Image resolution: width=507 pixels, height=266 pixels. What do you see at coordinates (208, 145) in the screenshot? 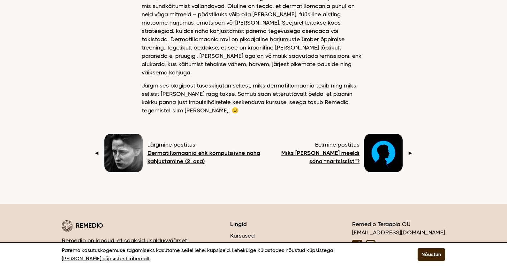
I see `span: Järgmine postitus` at bounding box center [208, 145].